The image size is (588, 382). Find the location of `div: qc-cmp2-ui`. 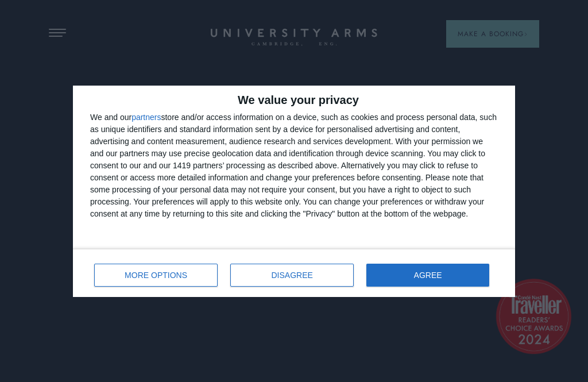

div: qc-cmp2-ui is located at coordinates (294, 191).